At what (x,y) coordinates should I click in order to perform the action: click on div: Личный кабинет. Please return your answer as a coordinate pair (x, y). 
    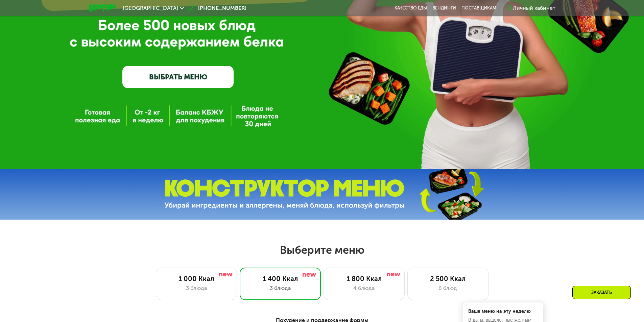
    Looking at the image, I should click on (534, 8).